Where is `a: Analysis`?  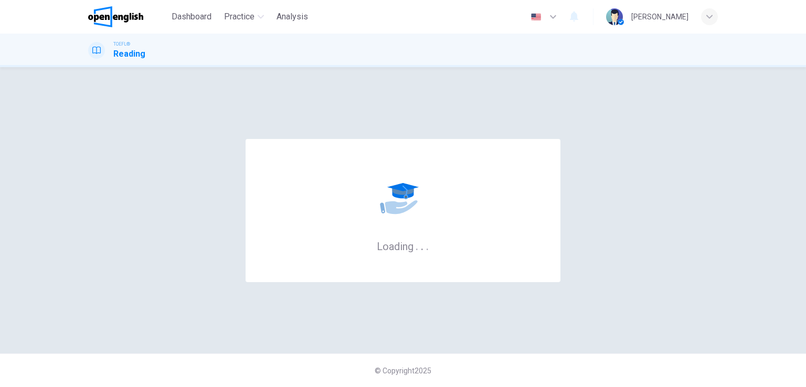
a: Analysis is located at coordinates (292, 17).